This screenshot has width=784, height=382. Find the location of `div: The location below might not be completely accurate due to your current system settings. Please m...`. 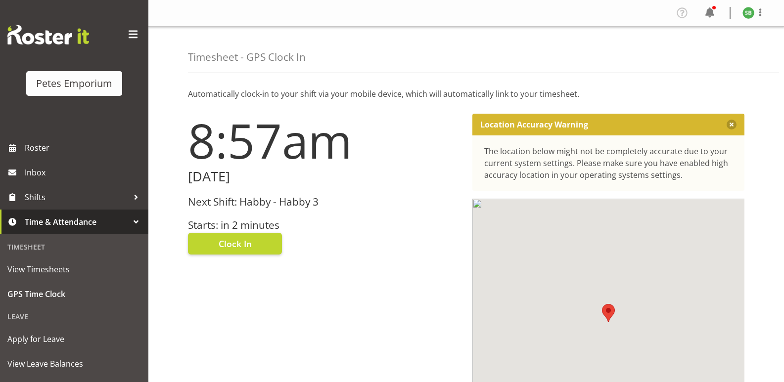

div: The location below might not be completely accurate due to your current system settings. Please m... is located at coordinates (608, 163).